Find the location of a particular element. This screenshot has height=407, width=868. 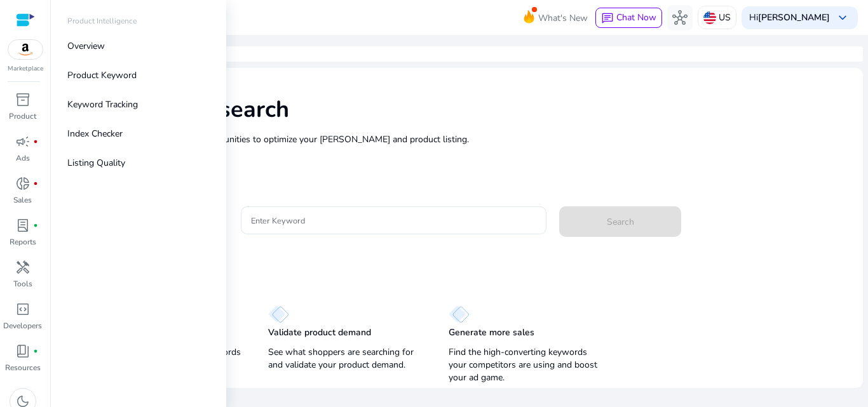

span: What's New is located at coordinates (563, 18).